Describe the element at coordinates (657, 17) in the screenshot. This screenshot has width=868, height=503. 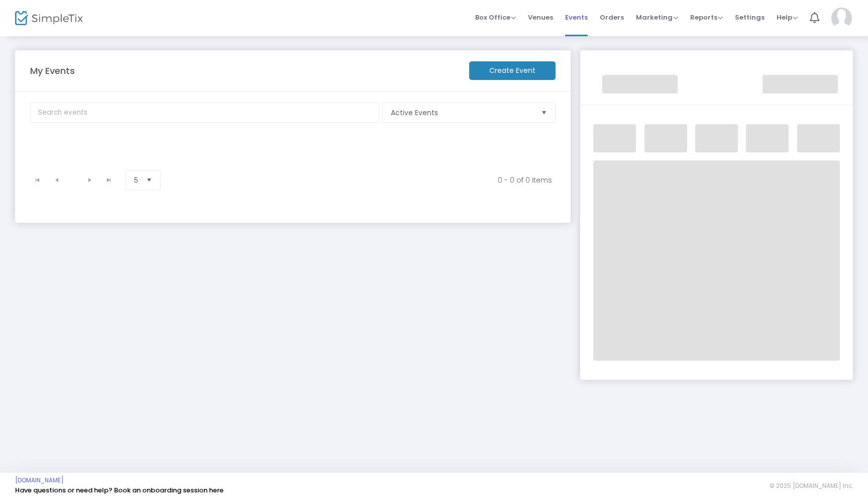
I see `span: Marketing` at that location.